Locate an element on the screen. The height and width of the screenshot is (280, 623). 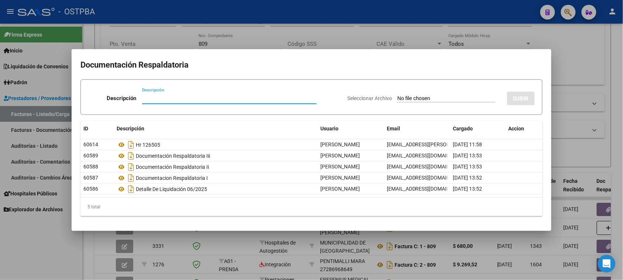
span: SUBIR is located at coordinates (521, 99).